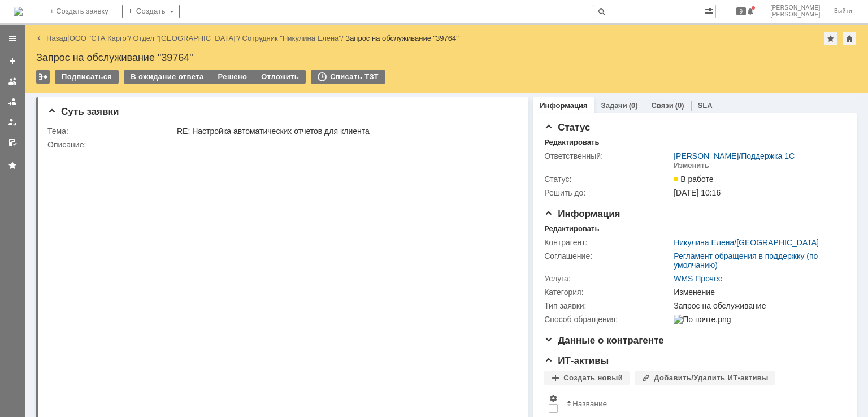 The height and width of the screenshot is (417, 868). What do you see at coordinates (589, 404) in the screenshot?
I see `div: Название` at bounding box center [589, 404].